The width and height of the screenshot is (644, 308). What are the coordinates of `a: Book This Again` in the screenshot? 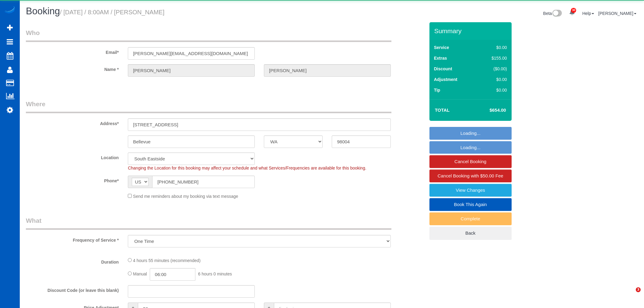 It's located at (470, 205).